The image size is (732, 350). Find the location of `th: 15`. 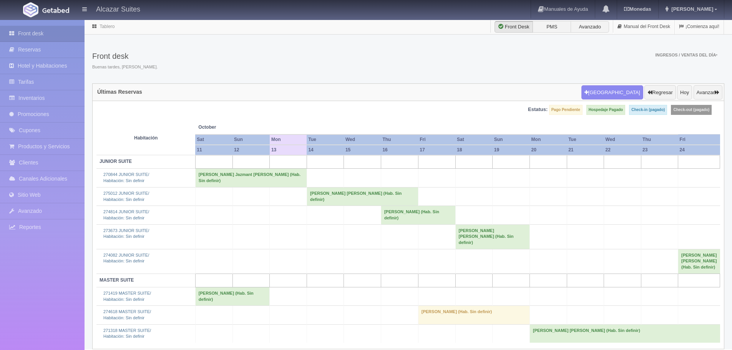

th: 15 is located at coordinates (363, 150).